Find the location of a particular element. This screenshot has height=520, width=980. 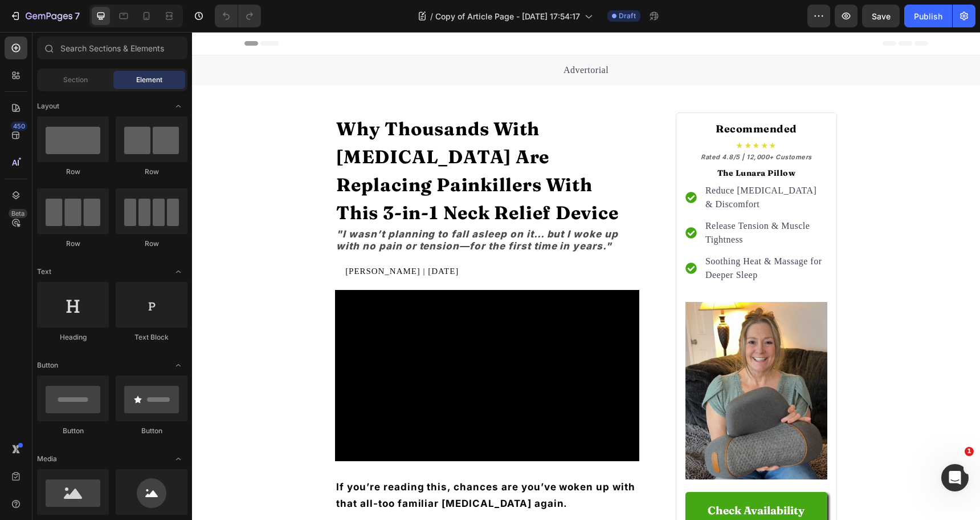

span: Save is located at coordinates (881, 16).